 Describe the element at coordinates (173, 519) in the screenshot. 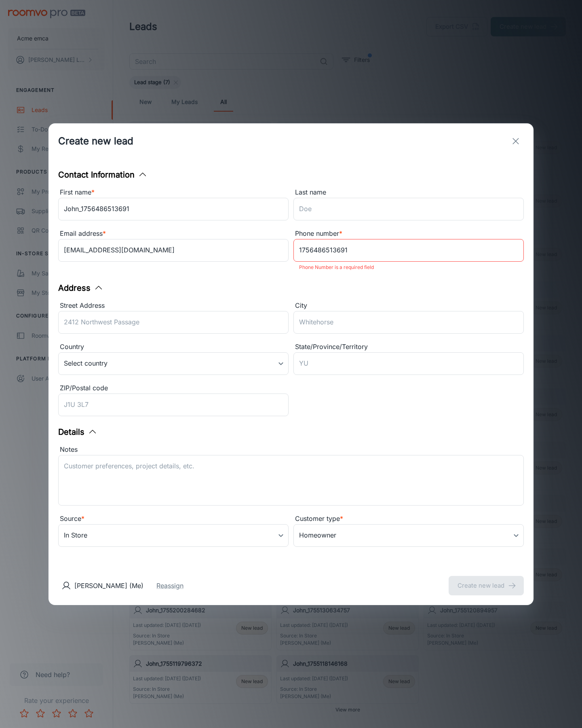

I see `div: Source` at that location.